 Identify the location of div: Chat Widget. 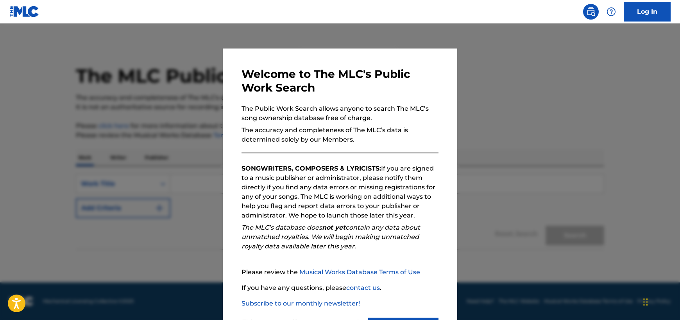
(660, 301).